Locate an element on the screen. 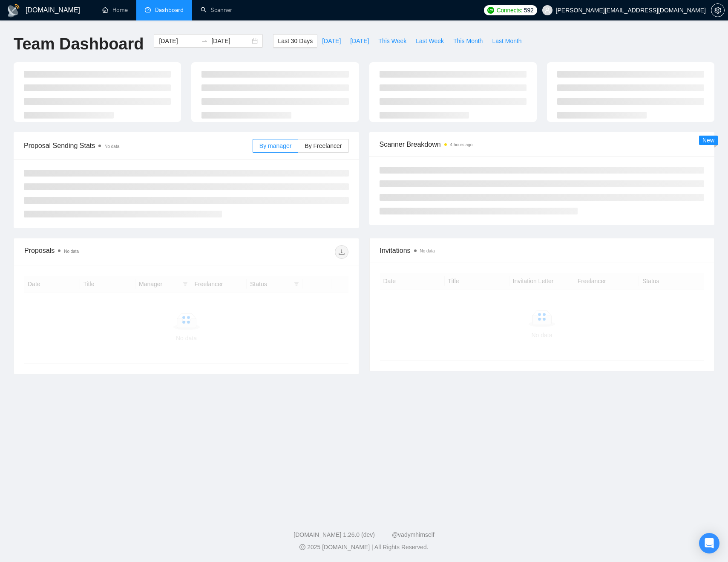 This screenshot has height=562, width=728. button: Last Week is located at coordinates (430, 41).